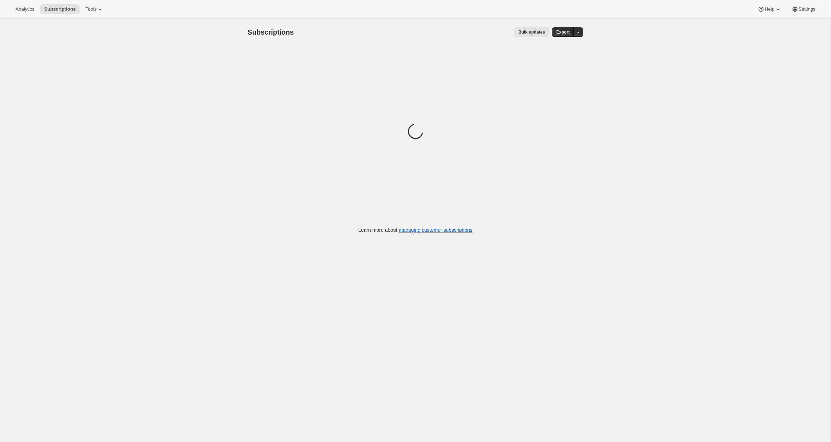 Image resolution: width=831 pixels, height=442 pixels. What do you see at coordinates (415, 230) in the screenshot?
I see `p: Learn more about` at bounding box center [415, 230].